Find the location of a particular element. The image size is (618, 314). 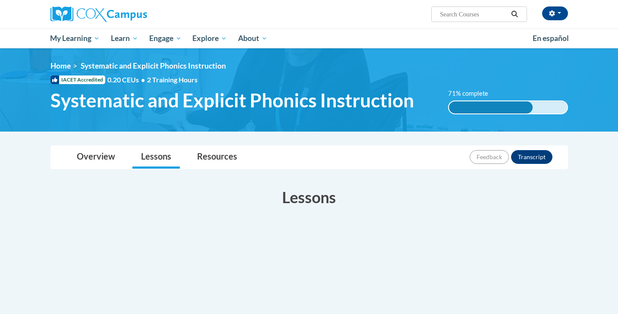

button: Feedback is located at coordinates (489, 157).